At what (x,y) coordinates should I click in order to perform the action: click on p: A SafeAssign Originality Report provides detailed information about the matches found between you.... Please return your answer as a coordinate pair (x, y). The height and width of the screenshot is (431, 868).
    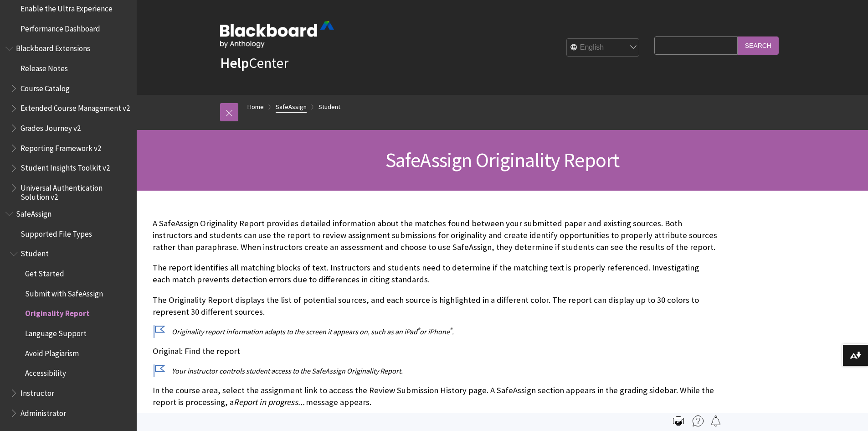
    Looking at the image, I should click on (435, 235).